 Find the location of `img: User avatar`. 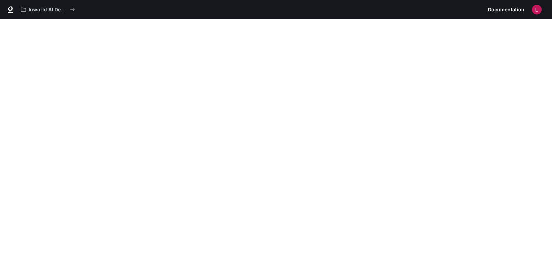

img: User avatar is located at coordinates (536, 10).